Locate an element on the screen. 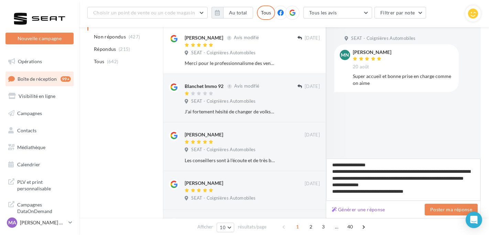 This screenshot has width=489, height=235. a: Campagnes DataOnDemand is located at coordinates (40, 207).